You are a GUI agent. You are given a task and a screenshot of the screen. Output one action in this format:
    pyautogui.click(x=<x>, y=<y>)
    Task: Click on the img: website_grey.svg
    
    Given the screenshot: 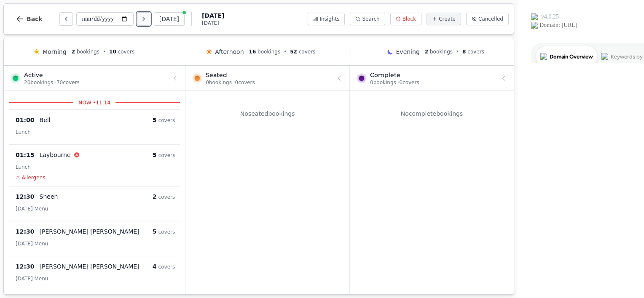 What is the action you would take?
    pyautogui.click(x=17, y=25)
    